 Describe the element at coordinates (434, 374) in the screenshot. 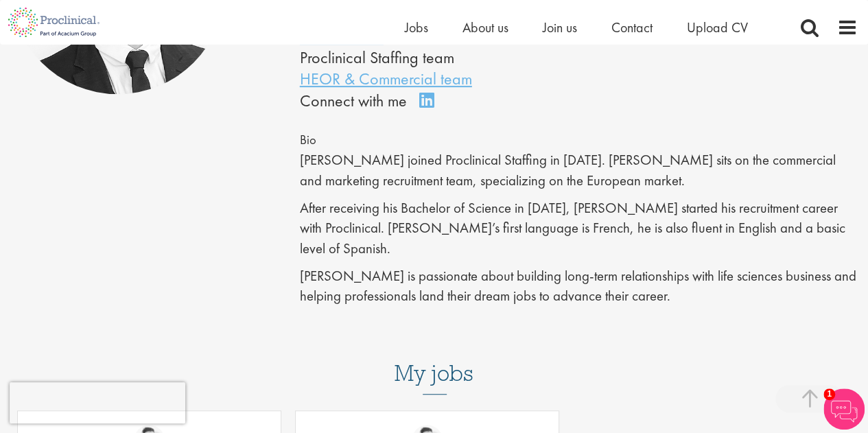

I see `h3: My jobs` at that location.